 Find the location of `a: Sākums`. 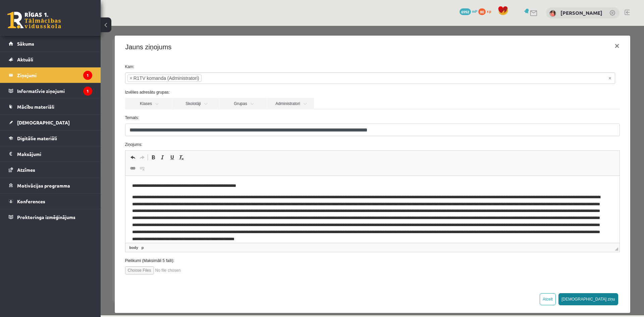

a: Sākums is located at coordinates (50, 44).